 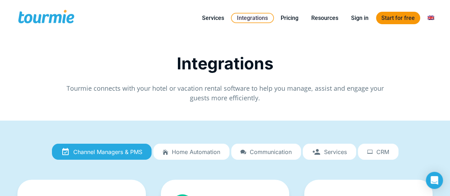 What do you see at coordinates (382, 152) in the screenshot?
I see `span: CRM` at bounding box center [382, 152].